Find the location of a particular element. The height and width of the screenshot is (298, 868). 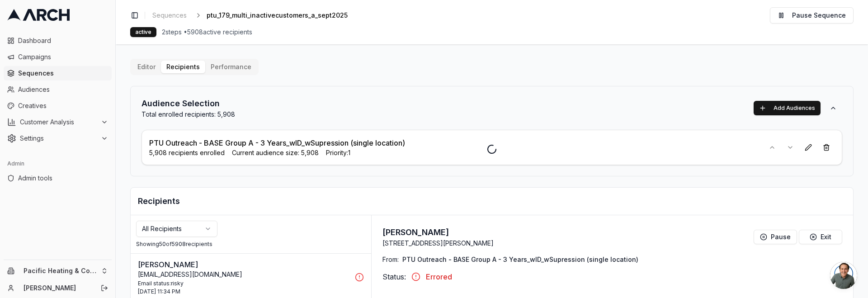

a: Admin tools is located at coordinates (57, 178).